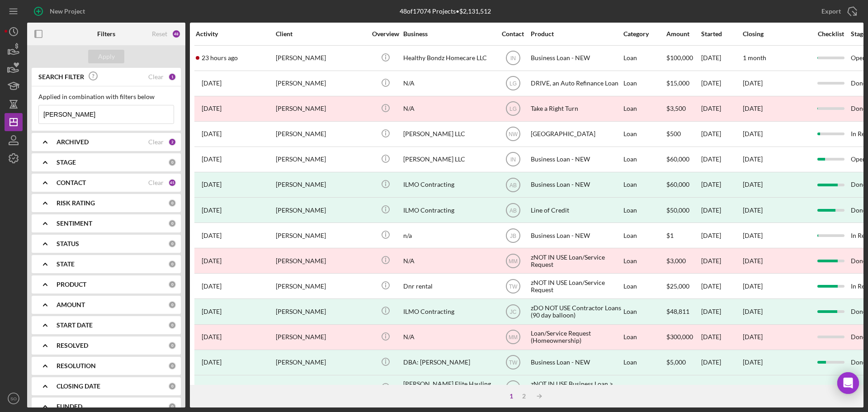 This screenshot has height=412, width=868. Describe the element at coordinates (645, 34) in the screenshot. I see `div: Category` at that location.